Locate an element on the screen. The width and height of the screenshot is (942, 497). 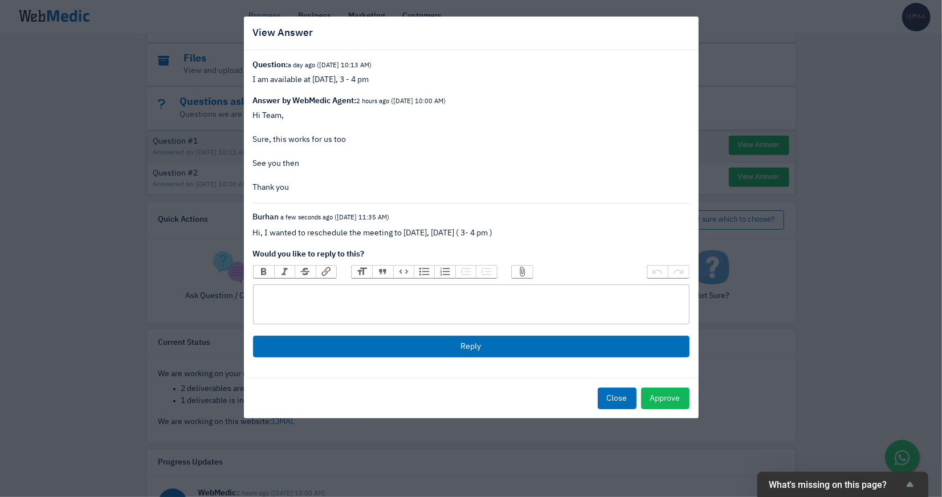
span: Burhan is located at coordinates (266, 217).